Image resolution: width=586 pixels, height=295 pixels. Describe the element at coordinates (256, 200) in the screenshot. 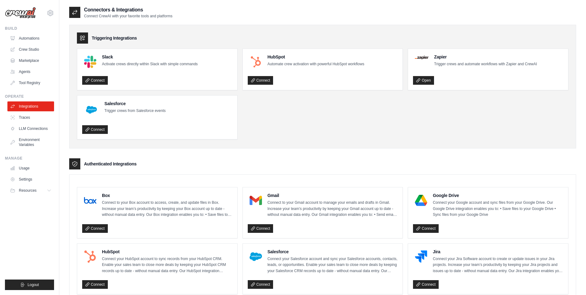

I see `img: Gmail Logo` at that location.